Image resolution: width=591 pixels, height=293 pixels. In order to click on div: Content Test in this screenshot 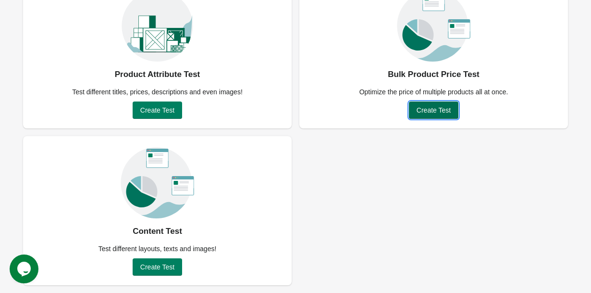, I will do `click(157, 231)`.